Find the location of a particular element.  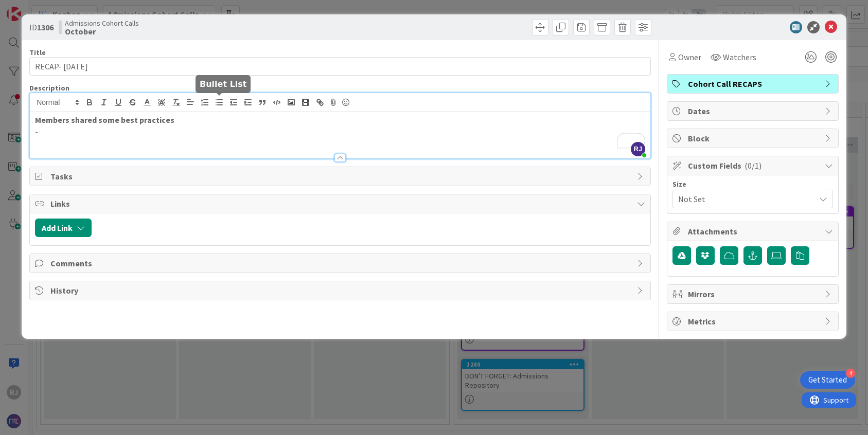

span: Not Set is located at coordinates (744, 199).